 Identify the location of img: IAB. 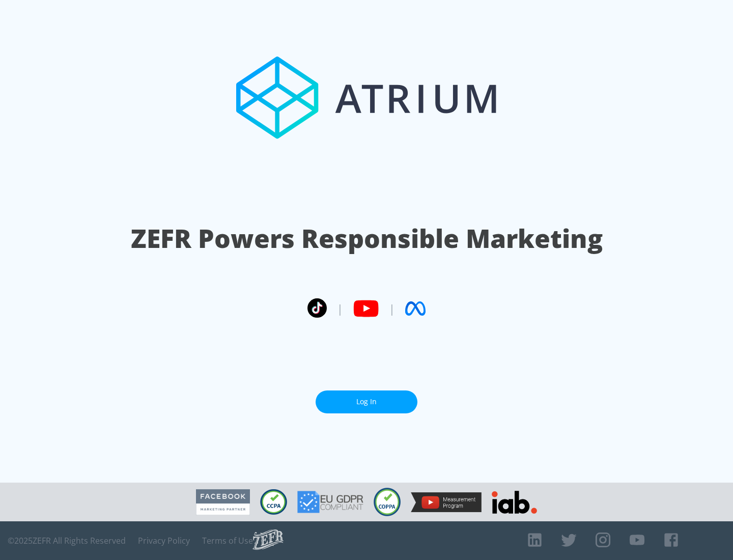
(514, 502).